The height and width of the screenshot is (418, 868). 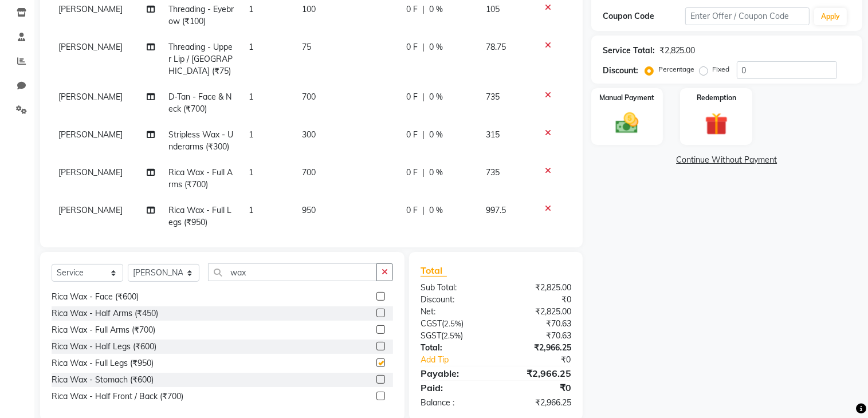 What do you see at coordinates (627, 98) in the screenshot?
I see `label: Manual Payment` at bounding box center [627, 98].